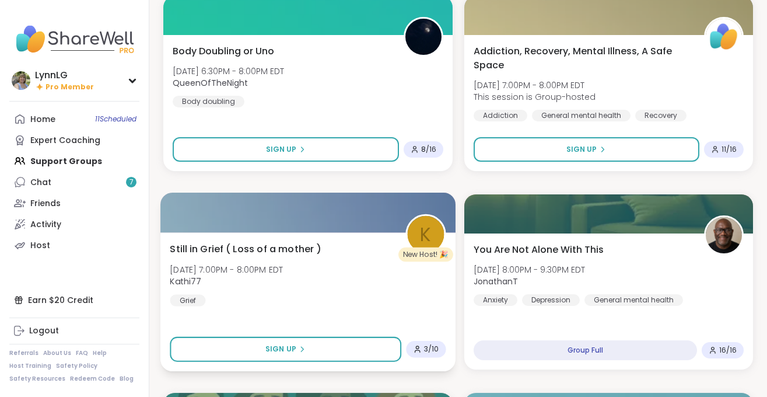  I want to click on span: Addiction, Recovery, Mental Illness, A Safe Space, so click(583, 58).